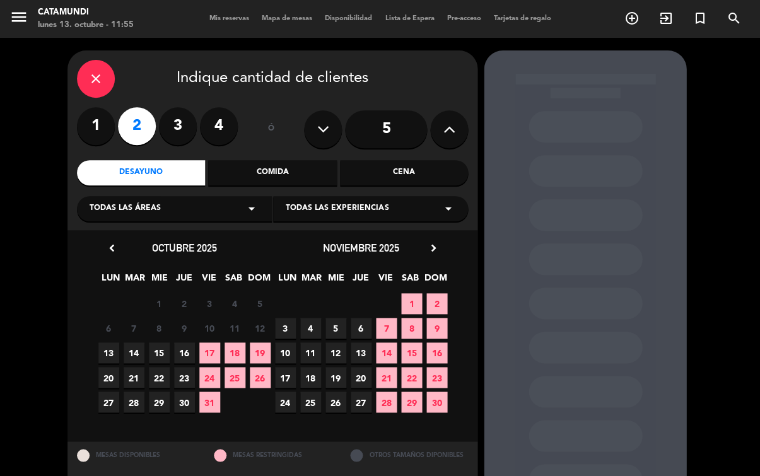 Image resolution: width=760 pixels, height=476 pixels. Describe the element at coordinates (361, 248) in the screenshot. I see `span: noviembre 2025` at that location.